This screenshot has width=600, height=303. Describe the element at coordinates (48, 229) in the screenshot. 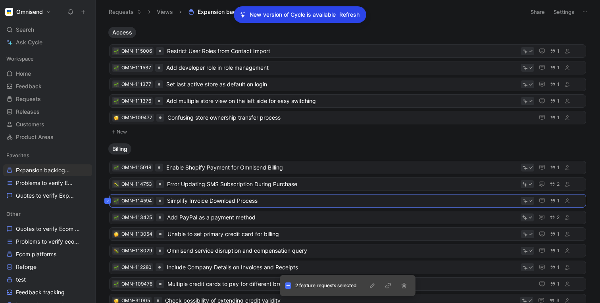

I see `a: Quotes to verify Ecom platforms` at that location.